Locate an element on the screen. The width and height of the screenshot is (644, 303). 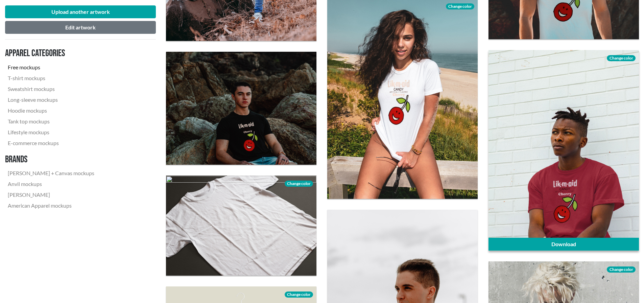
a: Download is located at coordinates (564, 245).